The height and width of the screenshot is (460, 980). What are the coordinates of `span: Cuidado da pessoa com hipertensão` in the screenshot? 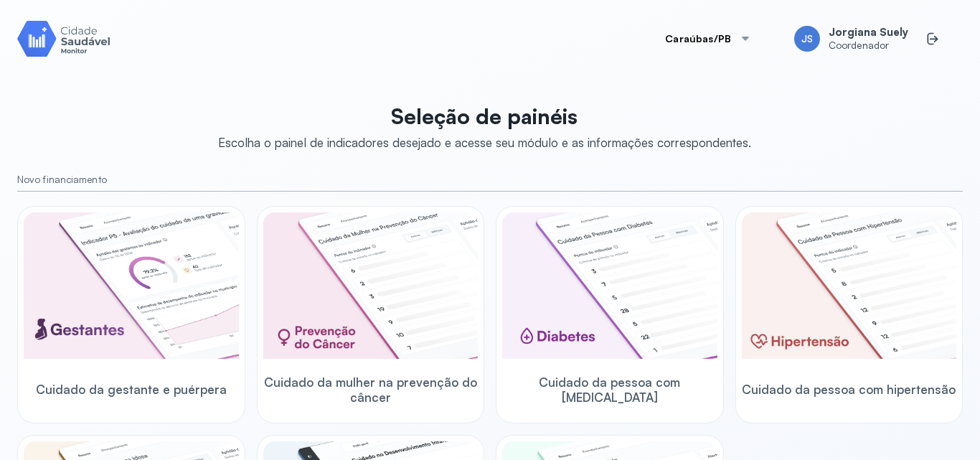 It's located at (849, 389).